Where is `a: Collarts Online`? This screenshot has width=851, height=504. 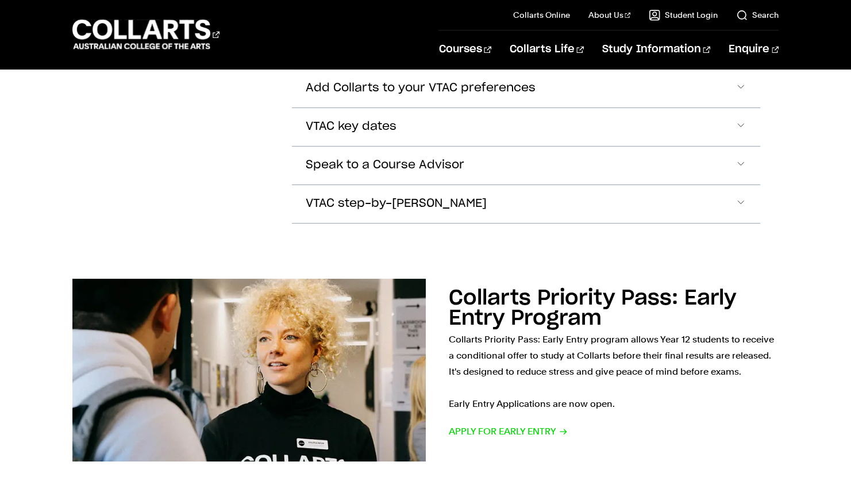
a: Collarts Online is located at coordinates (541, 15).